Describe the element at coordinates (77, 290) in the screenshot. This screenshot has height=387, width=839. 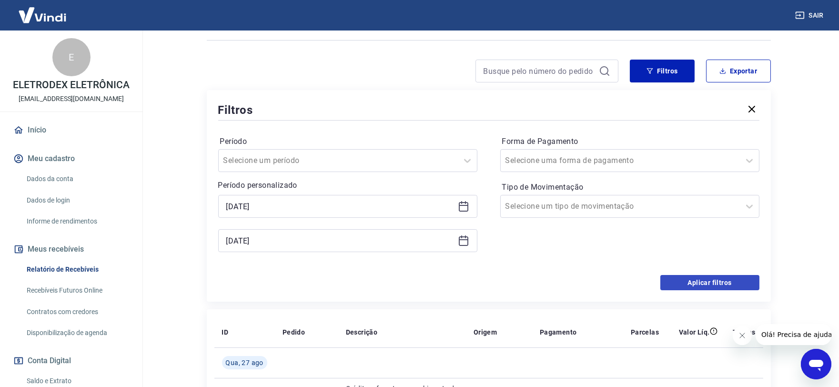
I see `a: Recebíveis Futuros Online` at that location.